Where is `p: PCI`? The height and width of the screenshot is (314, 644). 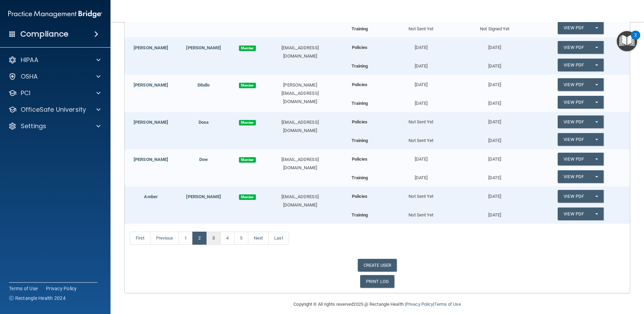
p: PCI is located at coordinates (25, 93).